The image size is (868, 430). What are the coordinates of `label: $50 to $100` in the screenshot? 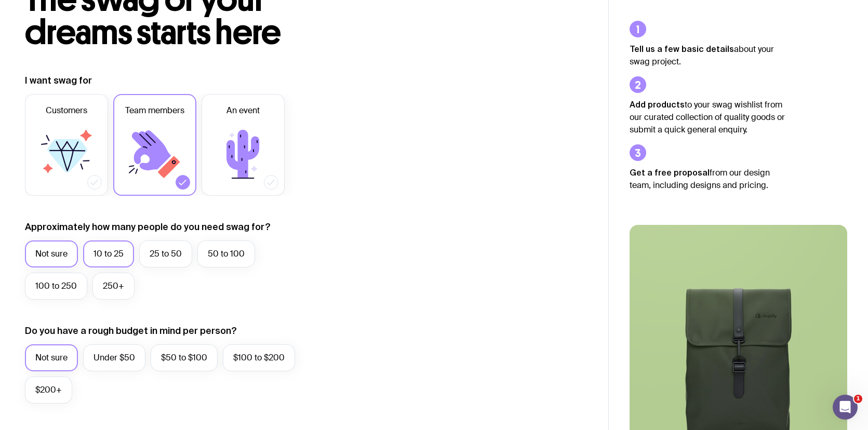 It's located at (184, 358).